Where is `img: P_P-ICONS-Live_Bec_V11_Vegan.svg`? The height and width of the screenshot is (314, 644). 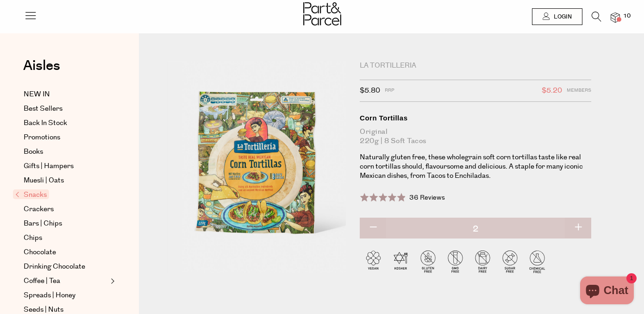
img: P_P-ICONS-Live_Bec_V11_Vegan.svg is located at coordinates (373, 261).